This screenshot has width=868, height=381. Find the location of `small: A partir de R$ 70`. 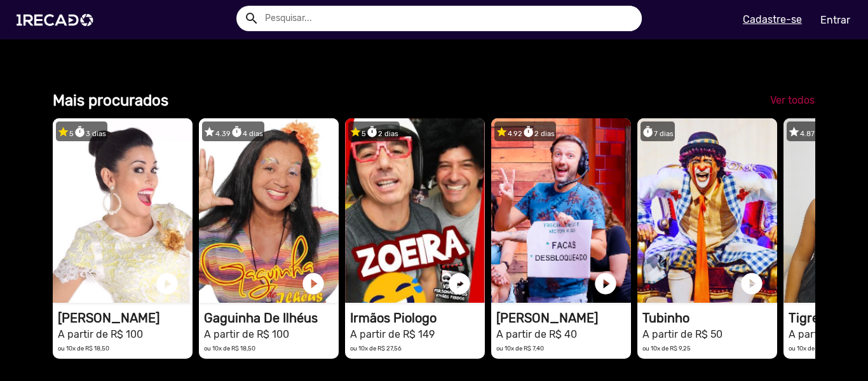

small: A partir de R$ 70 is located at coordinates (828, 334).